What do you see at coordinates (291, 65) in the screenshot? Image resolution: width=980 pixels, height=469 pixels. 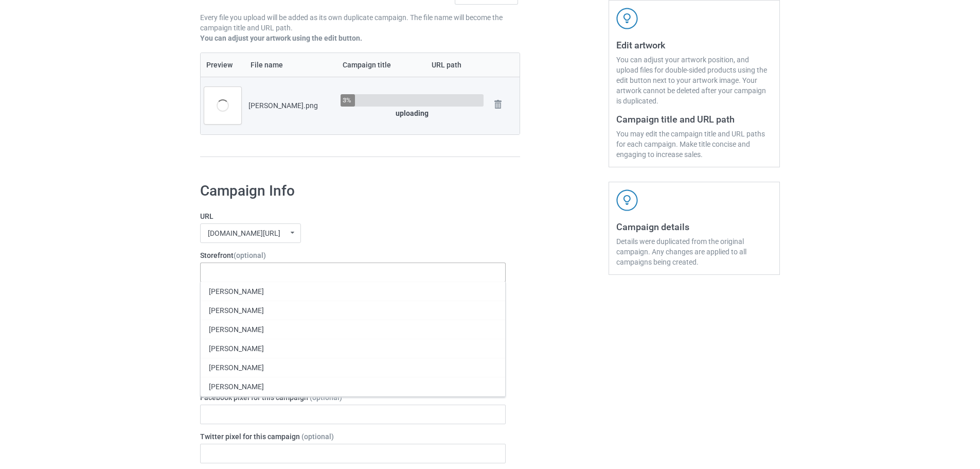 I see `th: File name` at bounding box center [291, 65].